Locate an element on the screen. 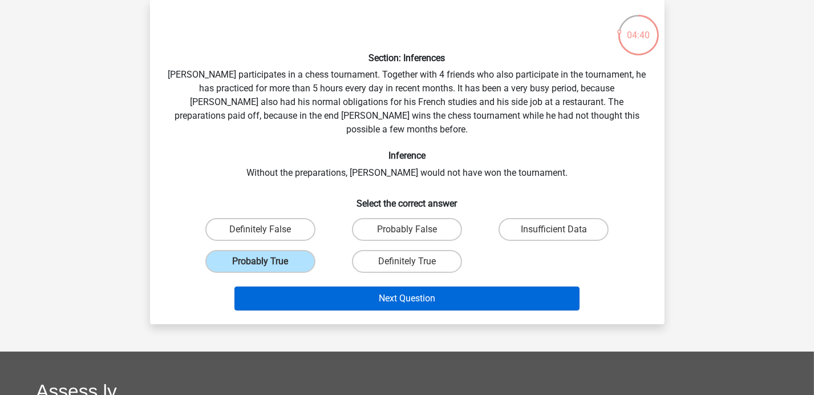 Image resolution: width=814 pixels, height=395 pixels. label: Definitely False is located at coordinates (260, 229).